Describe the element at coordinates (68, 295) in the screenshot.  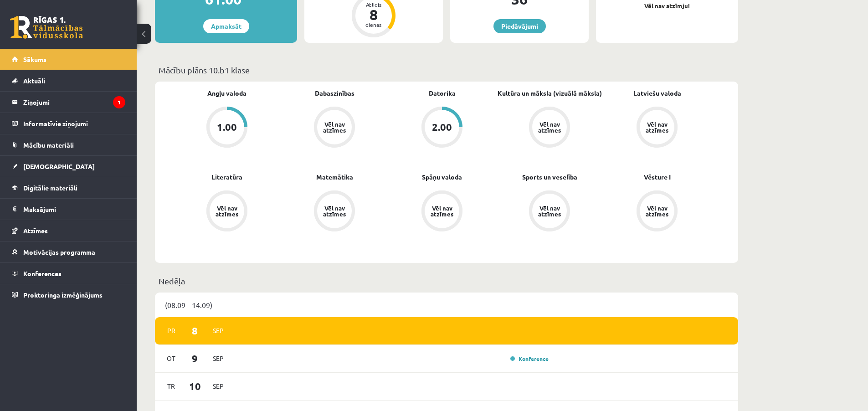
I see `a: Proktoringa izmēģinājums` at that location.